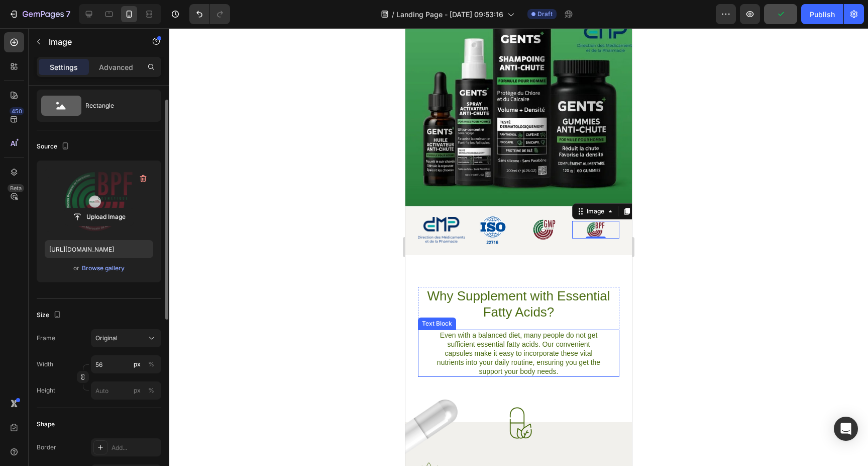  Describe the element at coordinates (45, 424) in the screenshot. I see `div: Shape` at that location.